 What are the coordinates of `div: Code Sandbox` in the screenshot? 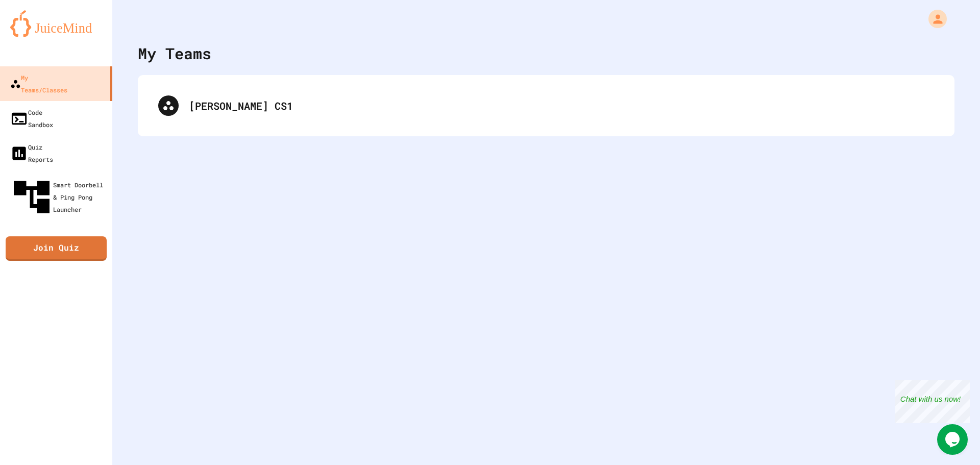 It's located at (32, 119).